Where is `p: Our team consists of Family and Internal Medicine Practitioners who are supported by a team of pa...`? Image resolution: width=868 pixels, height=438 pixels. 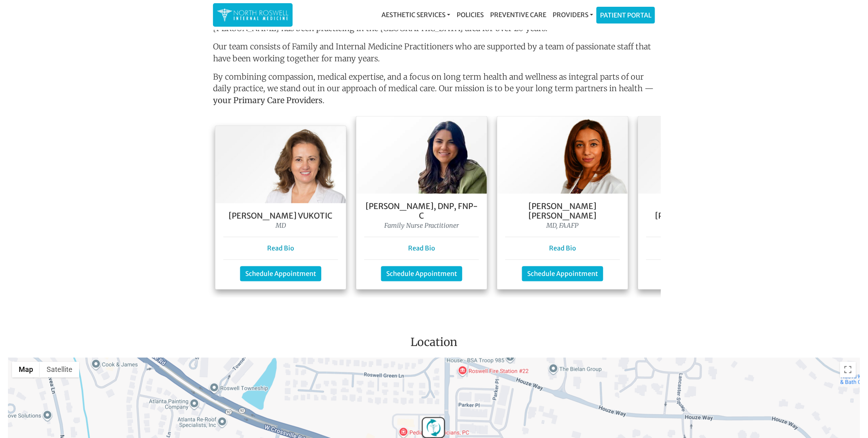 p: Our team consists of Family and Internal Medicine Practitioners who are supported by a team of pa... is located at coordinates (434, 53).